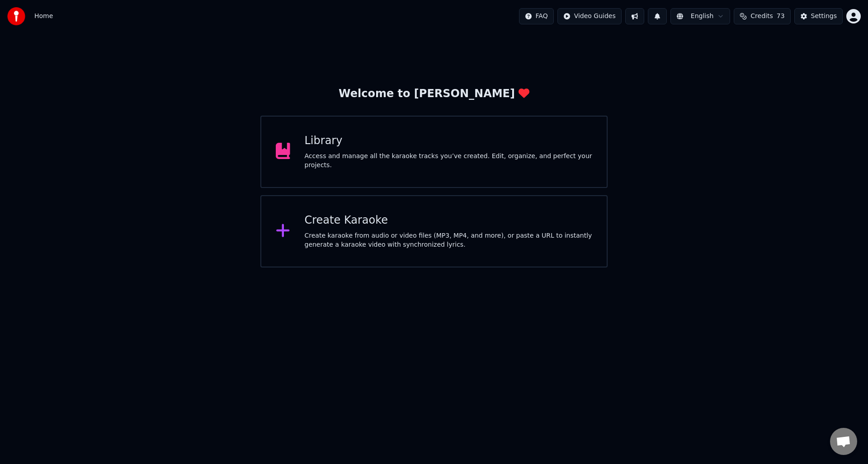  What do you see at coordinates (448, 240) in the screenshot?
I see `div: Create karaoke from audio or video files (MP3, MP4, and more), or paste a URL to instantly genera...` at bounding box center [448, 240].